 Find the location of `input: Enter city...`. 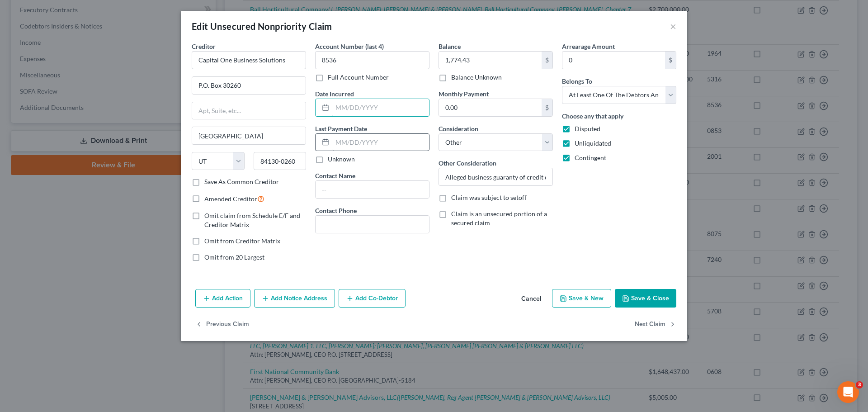

input: Enter city... is located at coordinates (248, 135).